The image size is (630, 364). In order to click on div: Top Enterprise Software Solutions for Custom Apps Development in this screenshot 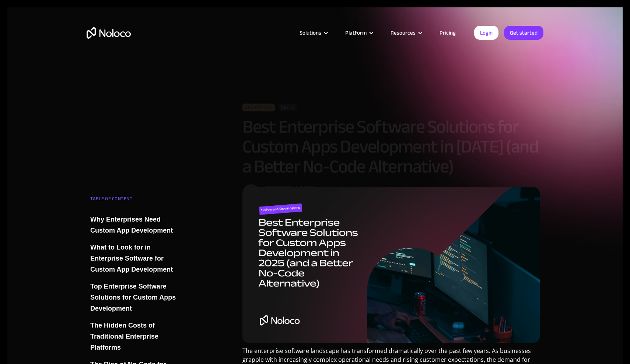, I will do `click(135, 297)`.